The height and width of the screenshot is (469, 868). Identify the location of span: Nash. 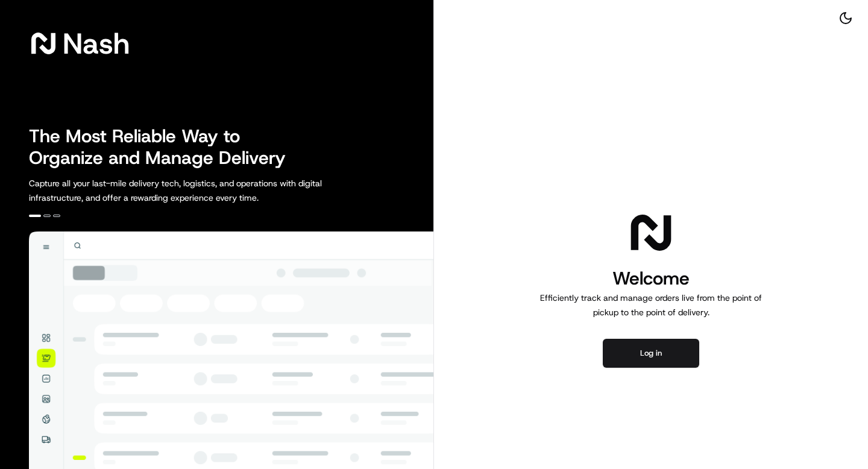
(96, 43).